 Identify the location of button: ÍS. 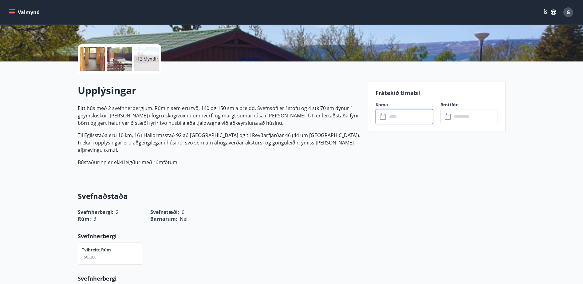
(550, 12).